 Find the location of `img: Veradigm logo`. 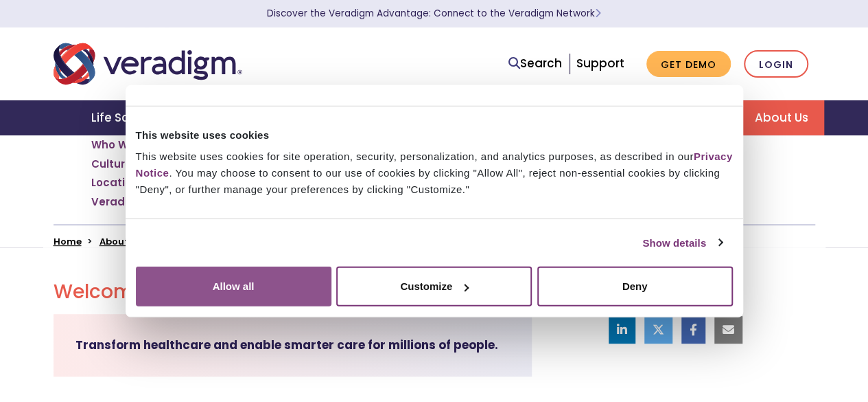

img: Veradigm logo is located at coordinates (148, 64).